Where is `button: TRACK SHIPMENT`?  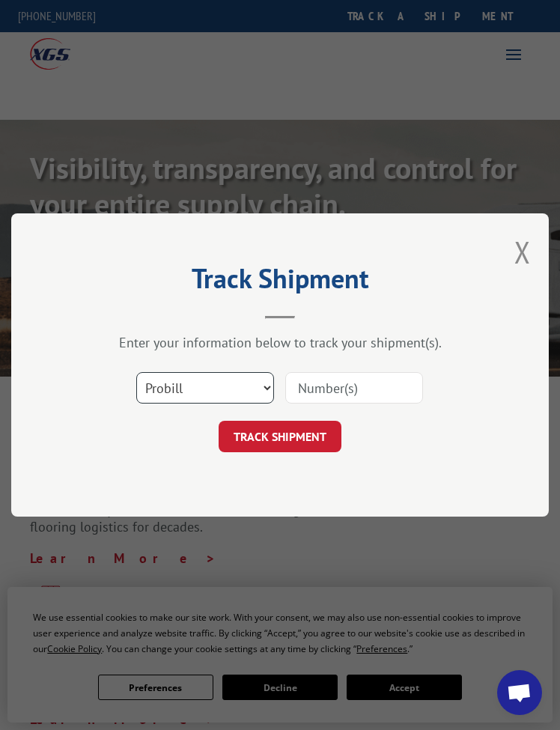
button: TRACK SHIPMENT is located at coordinates (280, 437).